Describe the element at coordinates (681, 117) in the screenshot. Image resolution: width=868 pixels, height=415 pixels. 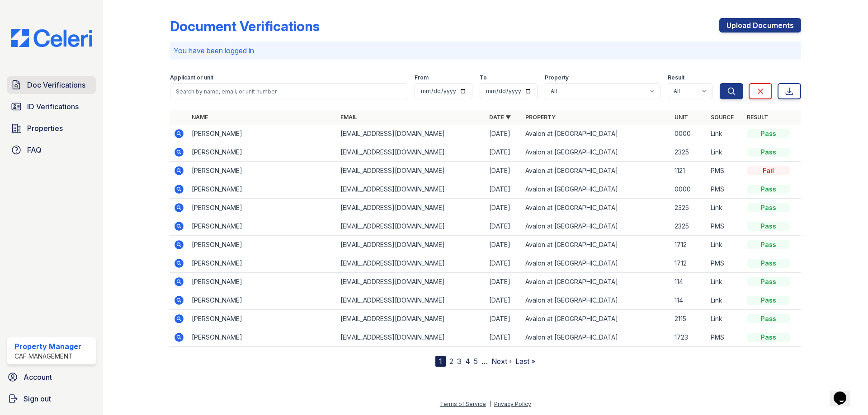
I see `a: Unit` at that location.